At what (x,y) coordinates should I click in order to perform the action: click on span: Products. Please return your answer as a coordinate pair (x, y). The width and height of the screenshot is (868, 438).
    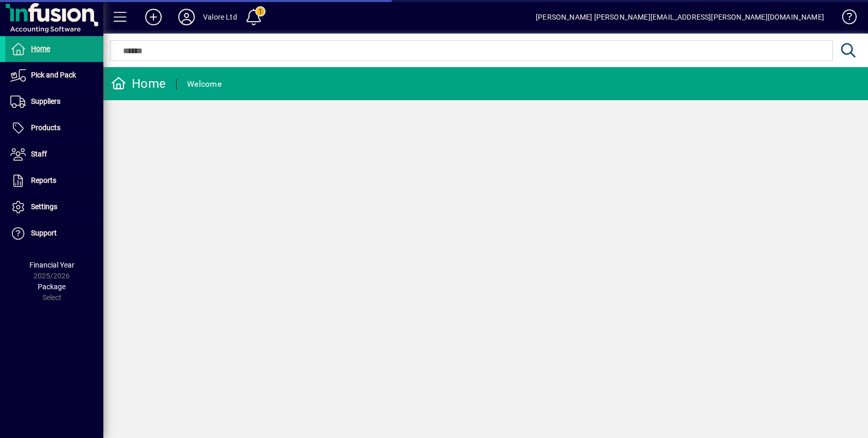
    Looking at the image, I should click on (46, 128).